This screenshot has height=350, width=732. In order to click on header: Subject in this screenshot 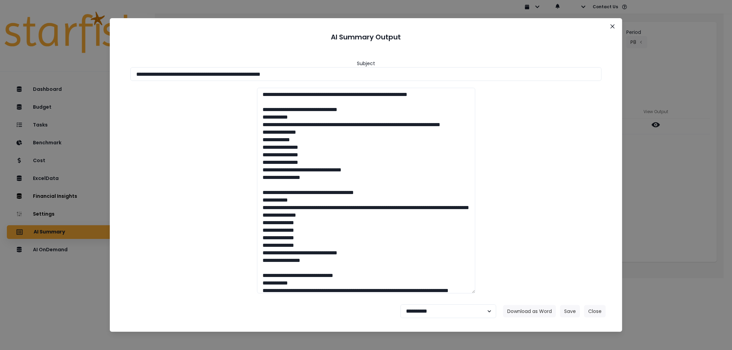, I will do `click(366, 63)`.